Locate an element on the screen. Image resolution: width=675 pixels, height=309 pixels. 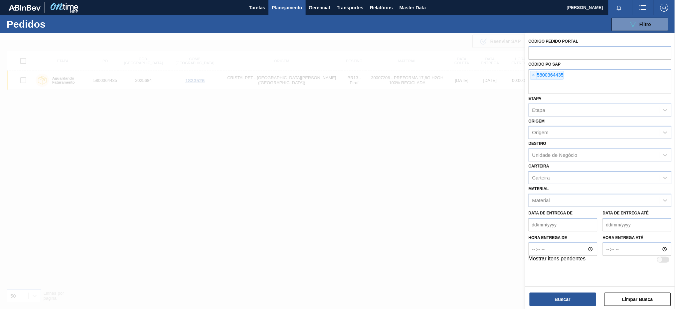
label: Data de Entrega até is located at coordinates (626, 213).